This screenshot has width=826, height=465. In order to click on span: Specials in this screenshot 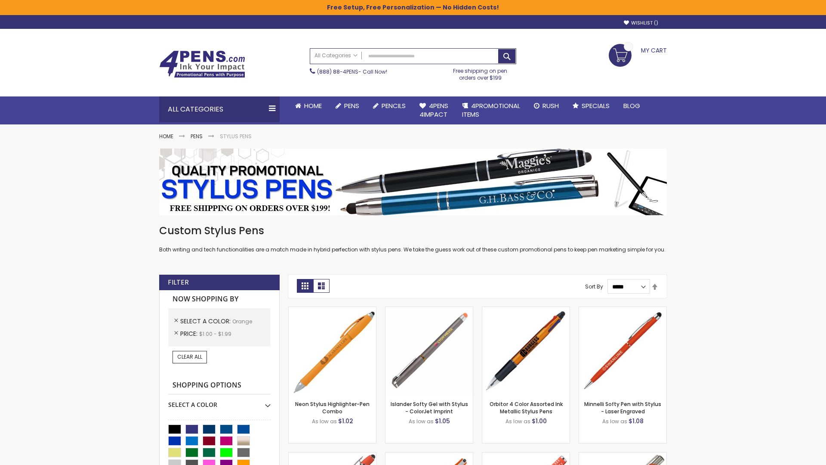, I will do `click(595, 105)`.